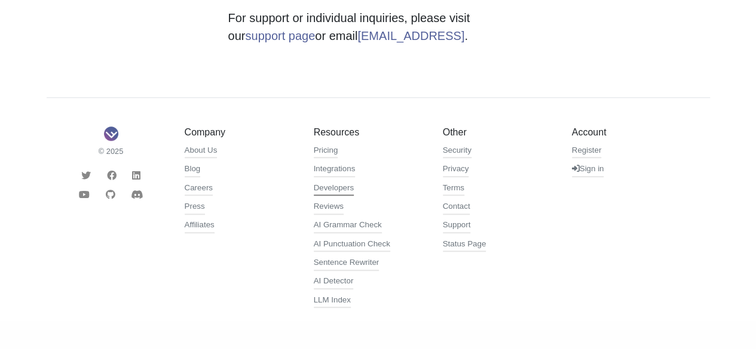 The image size is (756, 349). I want to click on a: AI Grammar Check, so click(348, 226).